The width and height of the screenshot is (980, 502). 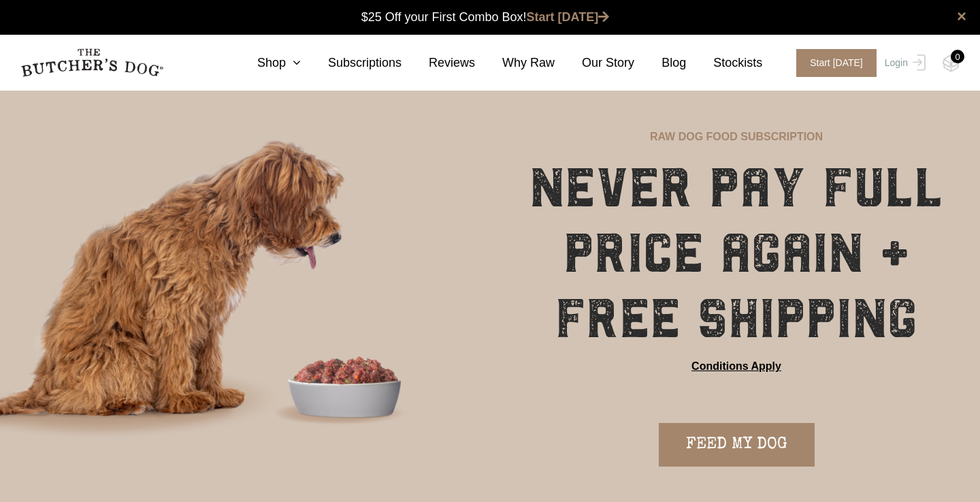 I want to click on div: 0, so click(x=957, y=56).